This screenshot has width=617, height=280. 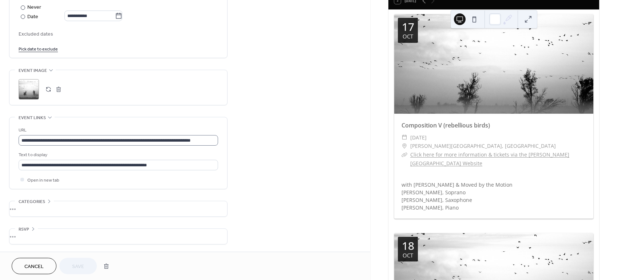 What do you see at coordinates (38, 49) in the screenshot?
I see `span: Pick date to exclude` at bounding box center [38, 49].